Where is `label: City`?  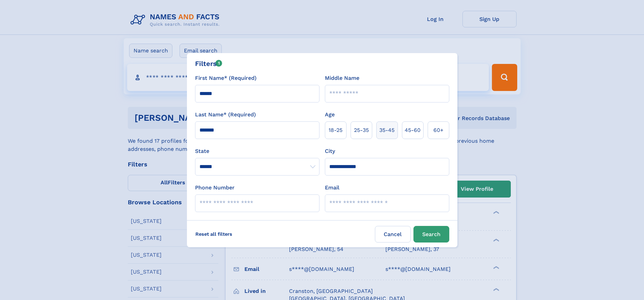 label: City is located at coordinates (330, 151).